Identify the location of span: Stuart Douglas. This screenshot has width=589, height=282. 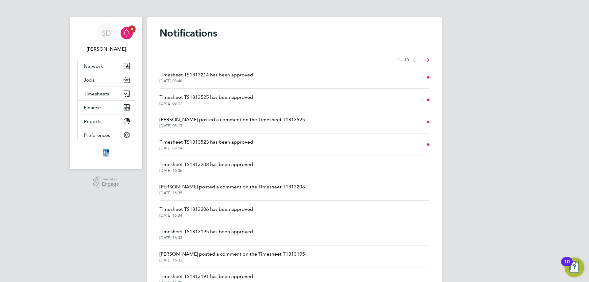
(106, 49).